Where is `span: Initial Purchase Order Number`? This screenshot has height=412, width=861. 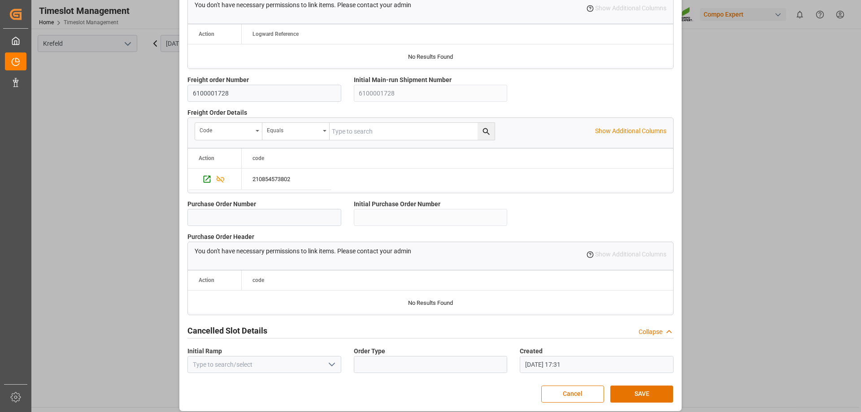 span: Initial Purchase Order Number is located at coordinates (397, 204).